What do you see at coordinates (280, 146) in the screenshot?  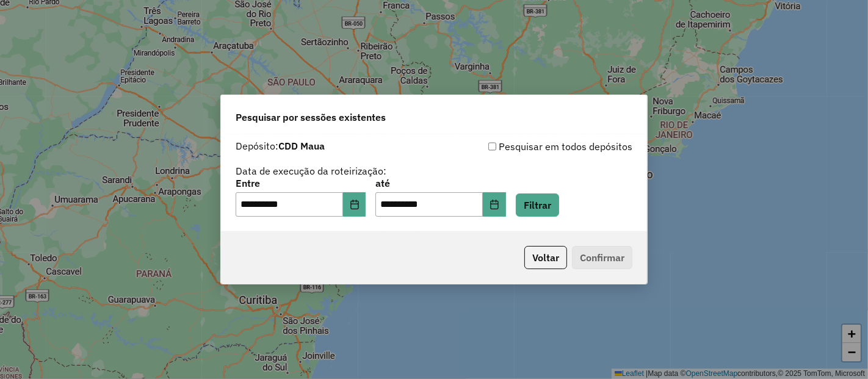 I see `label: Depósito:` at bounding box center [280, 146].